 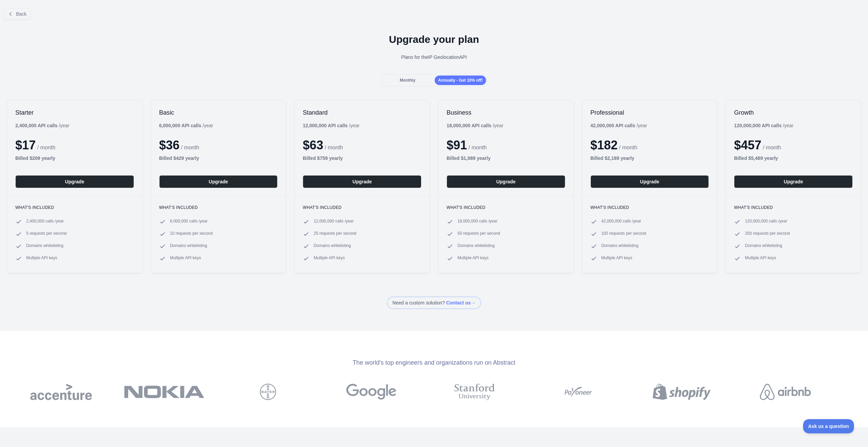 I want to click on span: $ 182, so click(x=604, y=145).